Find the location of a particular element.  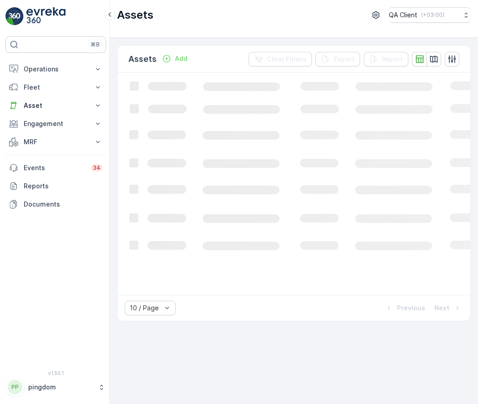

p: 34 is located at coordinates (96, 168).